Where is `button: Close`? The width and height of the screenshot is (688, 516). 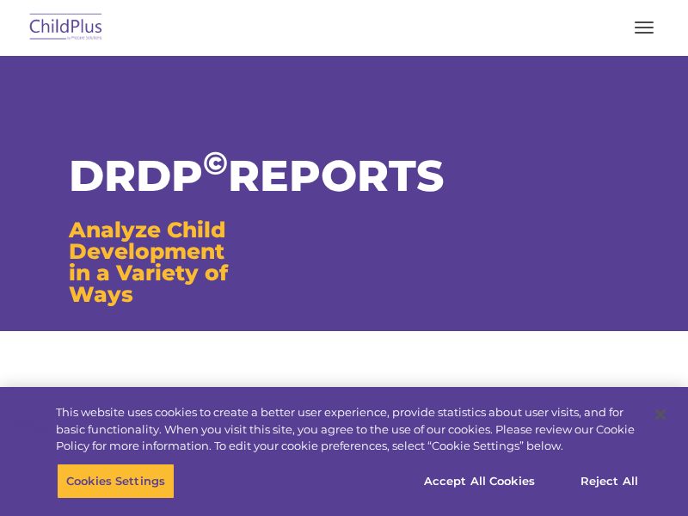 button: Close is located at coordinates (660, 414).